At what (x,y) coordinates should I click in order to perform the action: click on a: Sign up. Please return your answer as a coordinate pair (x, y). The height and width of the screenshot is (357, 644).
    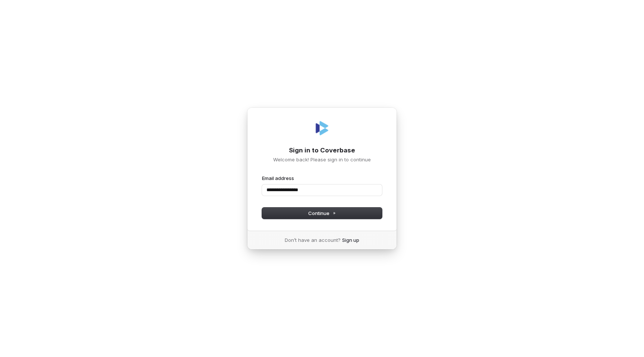
    Looking at the image, I should click on (351, 240).